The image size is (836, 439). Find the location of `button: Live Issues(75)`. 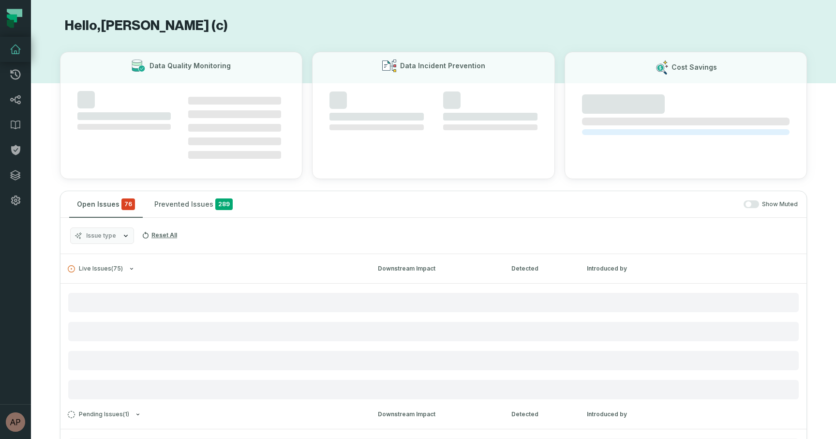

button: Live Issues(75) is located at coordinates (214, 268).